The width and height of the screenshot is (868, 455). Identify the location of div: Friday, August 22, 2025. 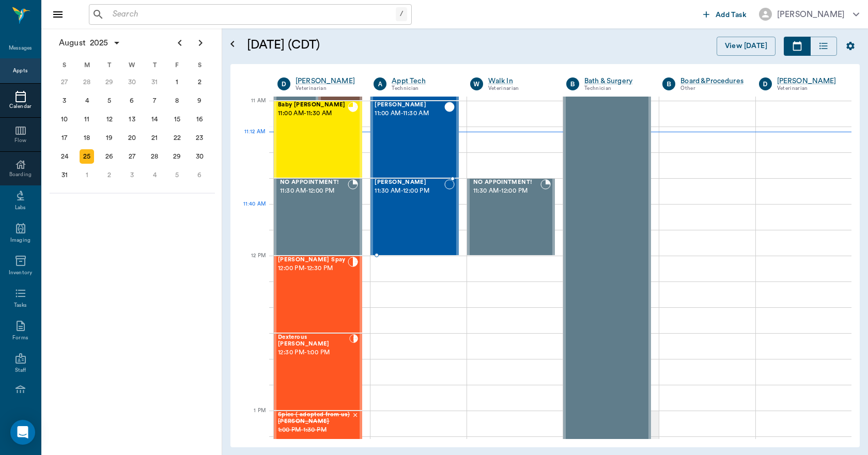
(177, 138).